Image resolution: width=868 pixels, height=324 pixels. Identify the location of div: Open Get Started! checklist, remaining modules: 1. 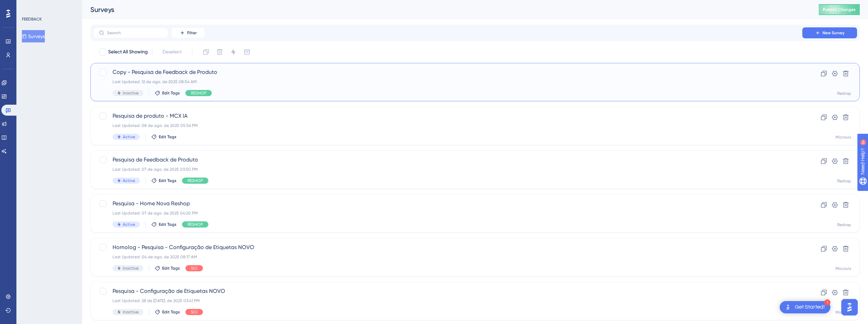
(805, 308).